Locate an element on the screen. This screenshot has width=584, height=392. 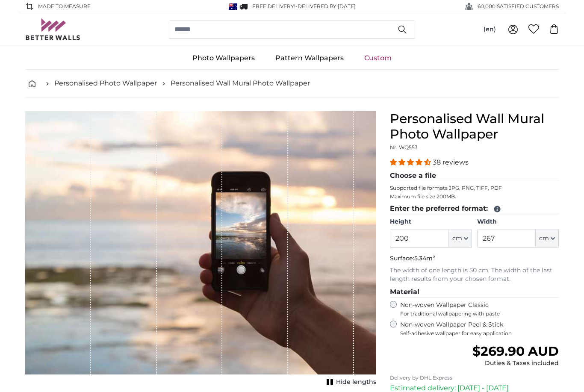
a: Custom is located at coordinates (378, 58).